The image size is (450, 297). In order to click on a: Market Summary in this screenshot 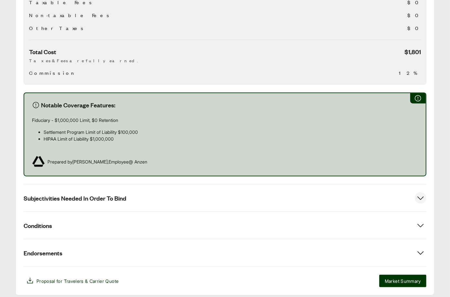, I will do `click(403, 281)`.